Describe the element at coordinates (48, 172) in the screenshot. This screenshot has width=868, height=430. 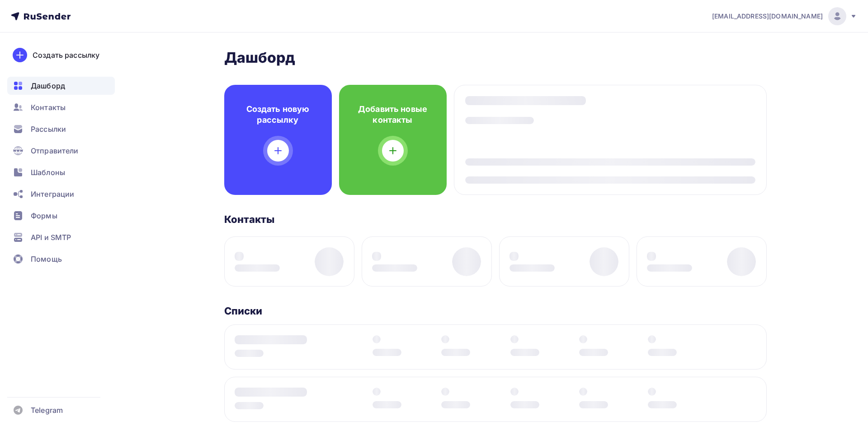
I see `span: Шаблоны` at that location.